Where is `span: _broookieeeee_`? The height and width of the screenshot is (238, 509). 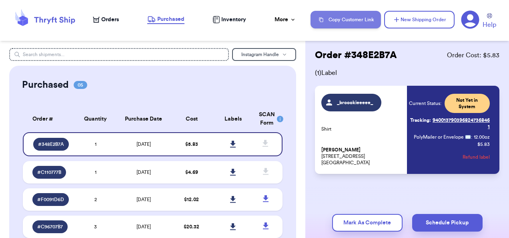
span: _broookieeeee_ is located at coordinates (355, 103).